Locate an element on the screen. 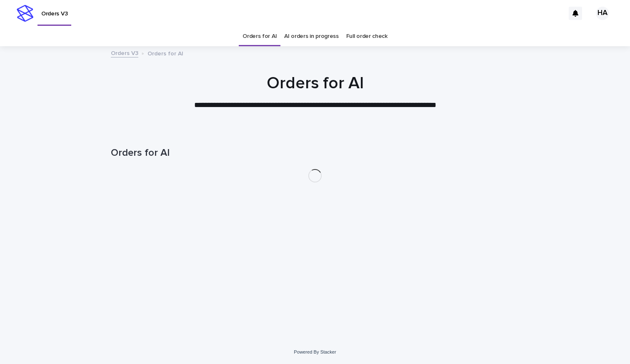 This screenshot has width=630, height=364. a: Orders for AI is located at coordinates (260, 36).